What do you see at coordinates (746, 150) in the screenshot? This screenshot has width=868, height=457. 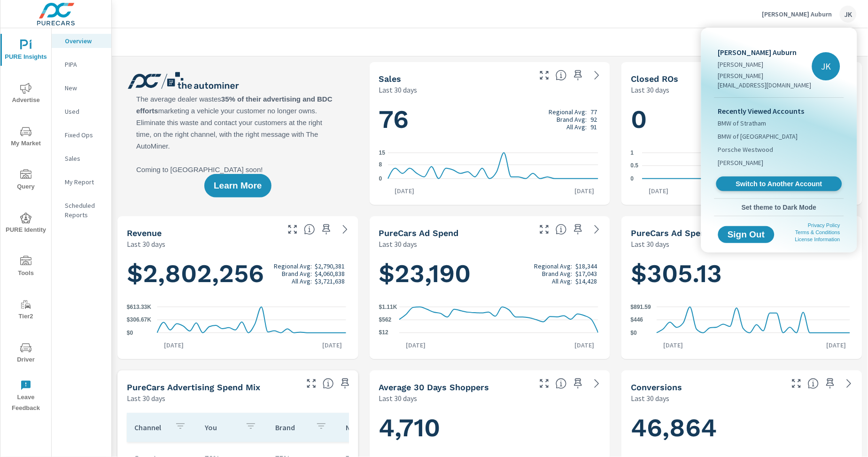 I see `span: Porsche Westwood` at bounding box center [746, 150].